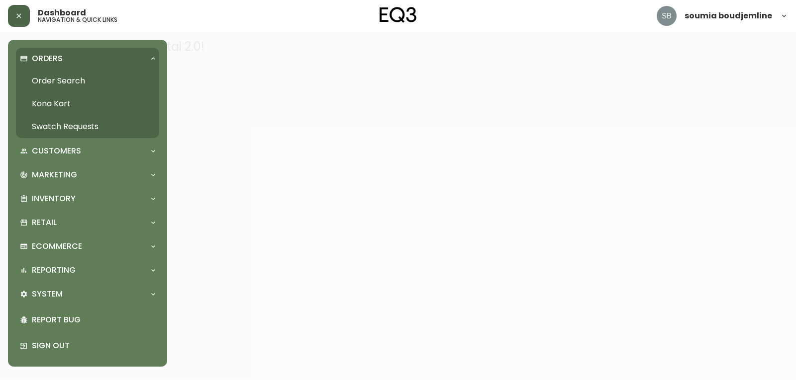 This screenshot has height=380, width=796. What do you see at coordinates (88, 81) in the screenshot?
I see `a: Order Search` at bounding box center [88, 81].